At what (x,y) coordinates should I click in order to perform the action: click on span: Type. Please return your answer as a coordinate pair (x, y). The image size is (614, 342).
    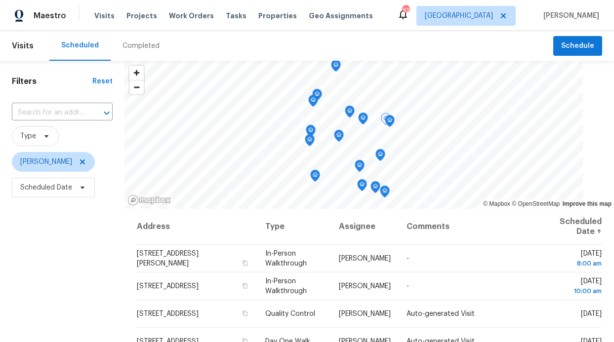
    Looking at the image, I should click on (28, 136).